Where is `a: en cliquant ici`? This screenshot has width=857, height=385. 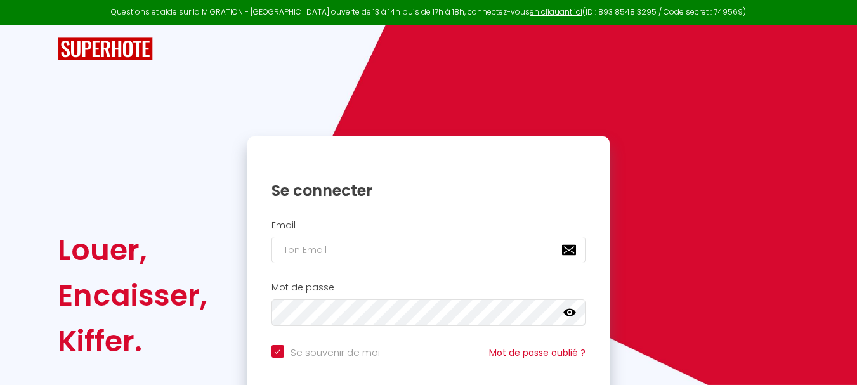 a: en cliquant ici is located at coordinates (556, 11).